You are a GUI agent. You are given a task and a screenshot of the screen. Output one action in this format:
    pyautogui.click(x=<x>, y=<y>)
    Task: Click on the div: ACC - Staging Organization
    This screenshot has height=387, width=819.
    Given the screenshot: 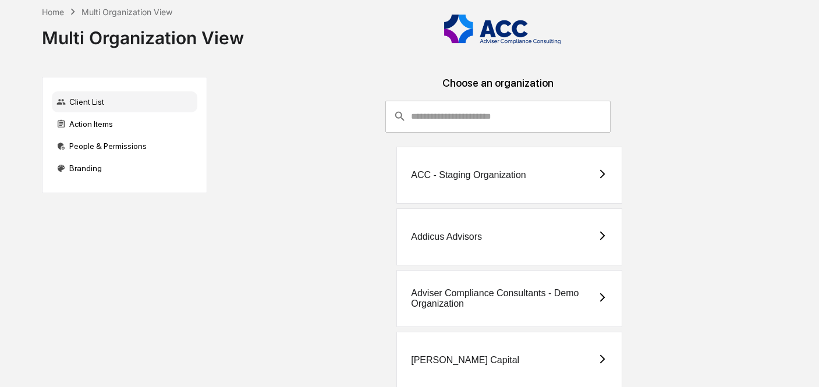 What is the action you would take?
    pyautogui.click(x=468, y=175)
    